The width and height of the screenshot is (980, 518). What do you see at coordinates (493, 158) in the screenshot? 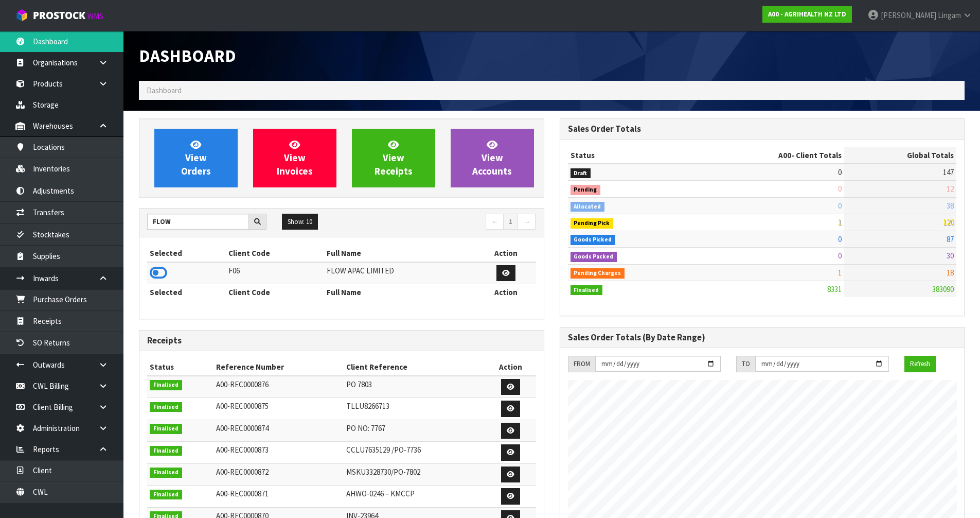
I see `a: ViewAccounts` at bounding box center [493, 158].